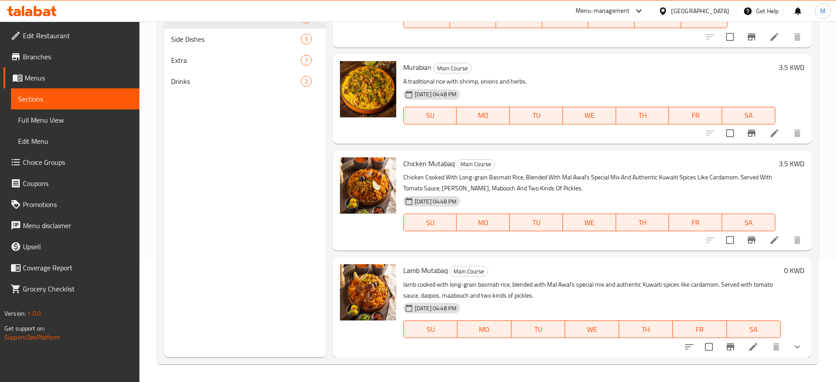  Describe the element at coordinates (245, 60) in the screenshot. I see `div: Extra7` at that location.